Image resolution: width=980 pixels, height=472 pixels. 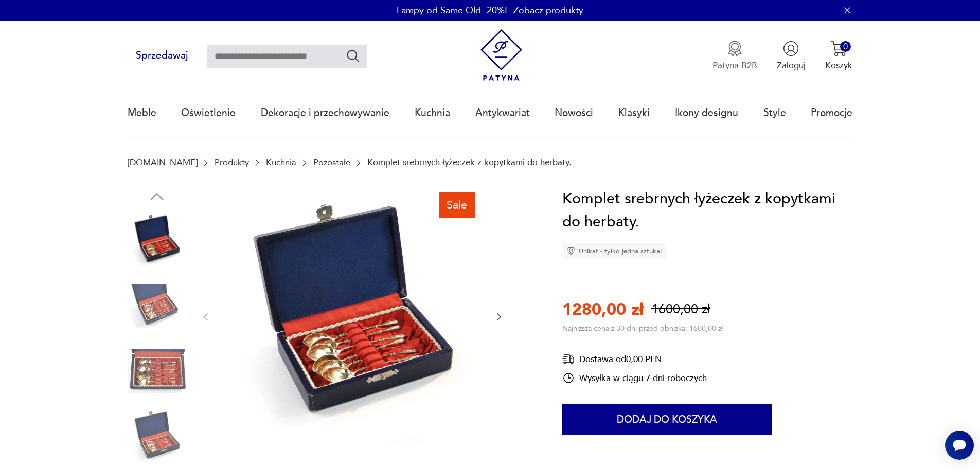 I want to click on div: Dostawa od 0,00 PLN, so click(x=634, y=359).